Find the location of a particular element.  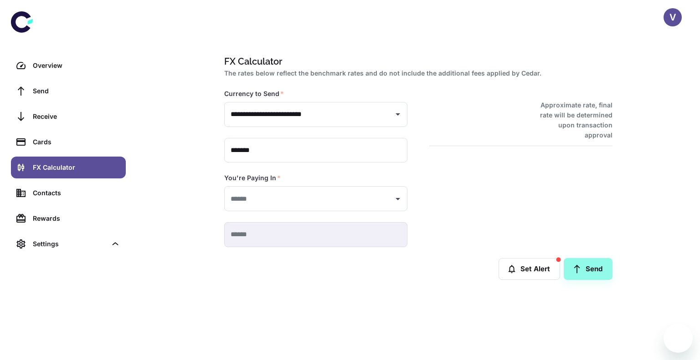

button: Set Alert is located at coordinates (529, 269).